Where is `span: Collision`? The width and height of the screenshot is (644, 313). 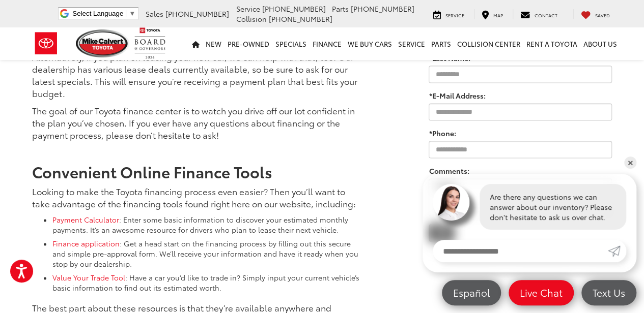 span: Collision is located at coordinates (251, 19).